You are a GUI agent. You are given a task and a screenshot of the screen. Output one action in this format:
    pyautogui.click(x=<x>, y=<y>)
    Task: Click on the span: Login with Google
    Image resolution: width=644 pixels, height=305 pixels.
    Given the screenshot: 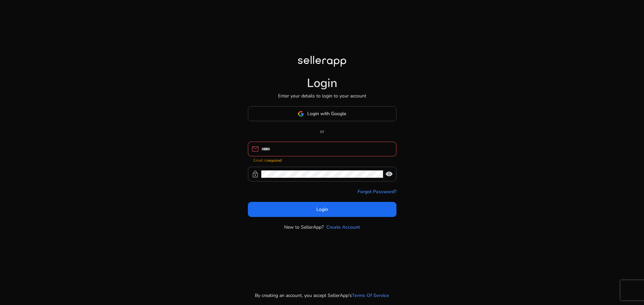 What is the action you would take?
    pyautogui.click(x=327, y=114)
    